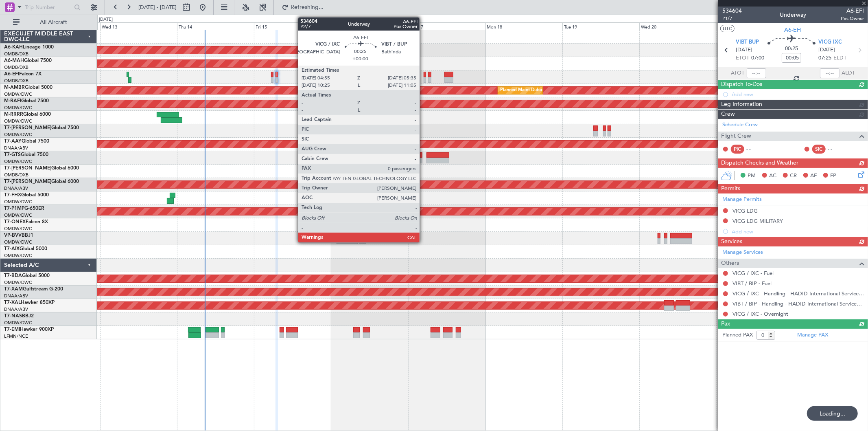 The height and width of the screenshot is (431, 868). I want to click on span: T7-AIX, so click(12, 249).